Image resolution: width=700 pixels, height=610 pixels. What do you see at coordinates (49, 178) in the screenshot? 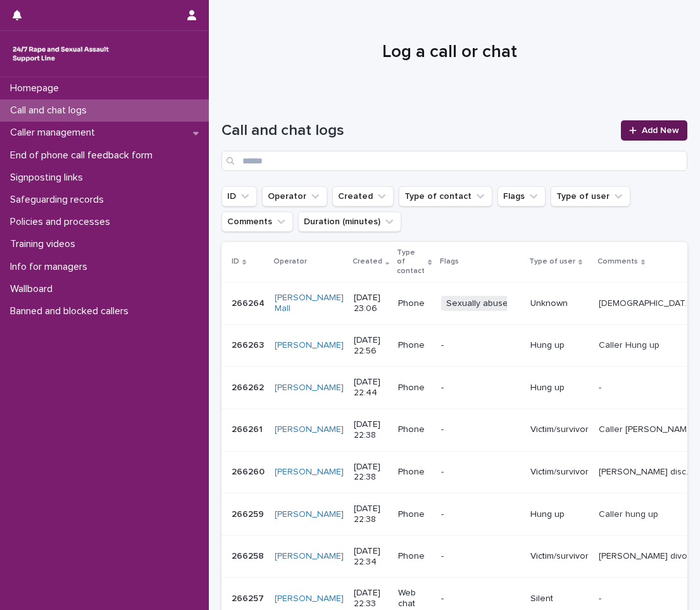
I see `p: Signposting links` at bounding box center [49, 178].